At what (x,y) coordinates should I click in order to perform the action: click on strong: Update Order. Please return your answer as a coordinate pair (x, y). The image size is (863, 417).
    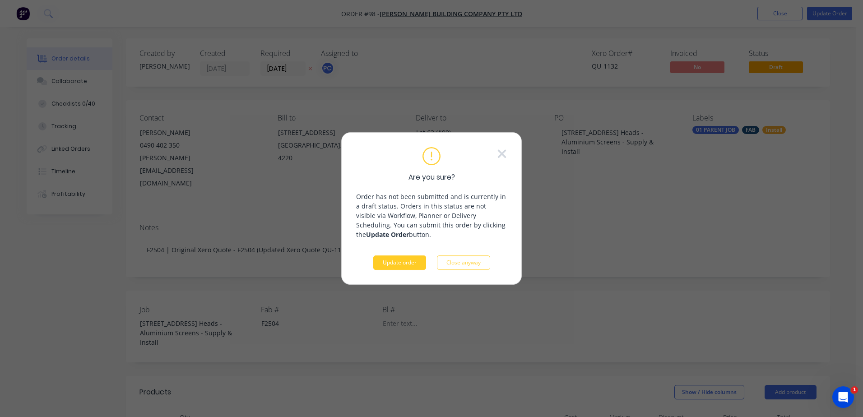
    Looking at the image, I should click on (387, 234).